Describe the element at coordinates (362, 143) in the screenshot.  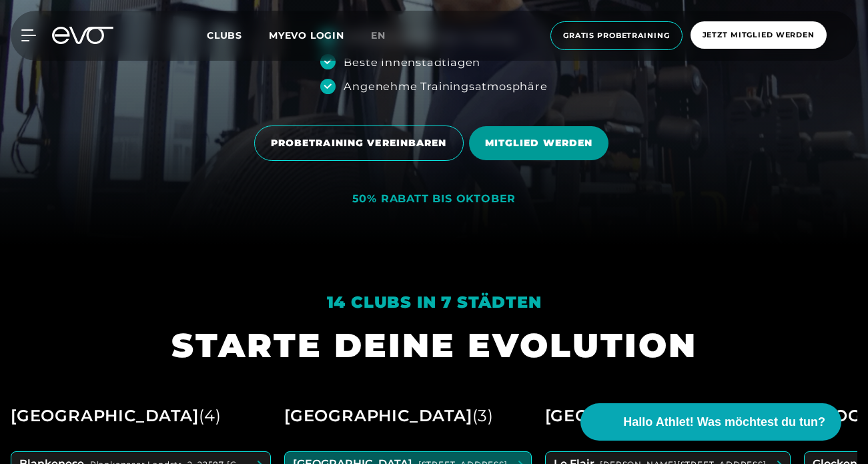
I see `a: PROBETRAINING VEREINBAREN` at that location.